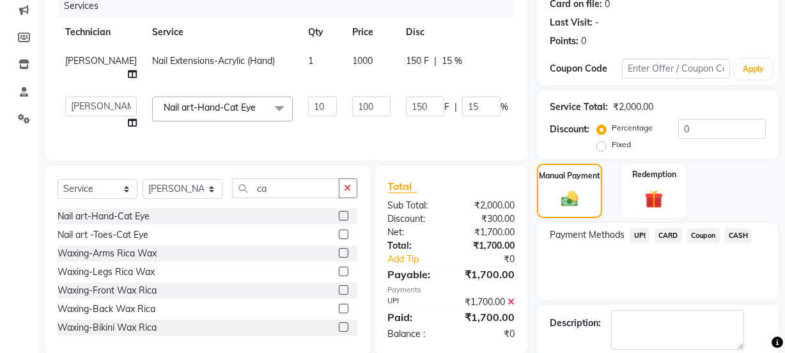  Describe the element at coordinates (586, 68) in the screenshot. I see `div: Coupon Code` at that location.